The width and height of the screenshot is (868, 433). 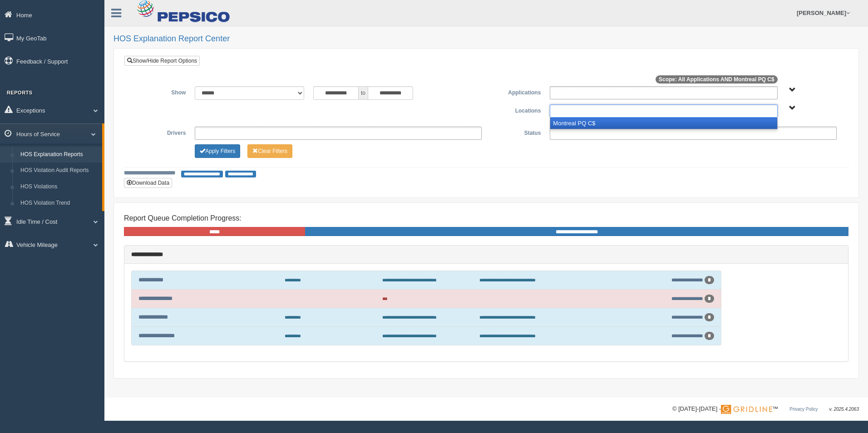 I want to click on li: Montreal PQ C$, so click(x=663, y=123).